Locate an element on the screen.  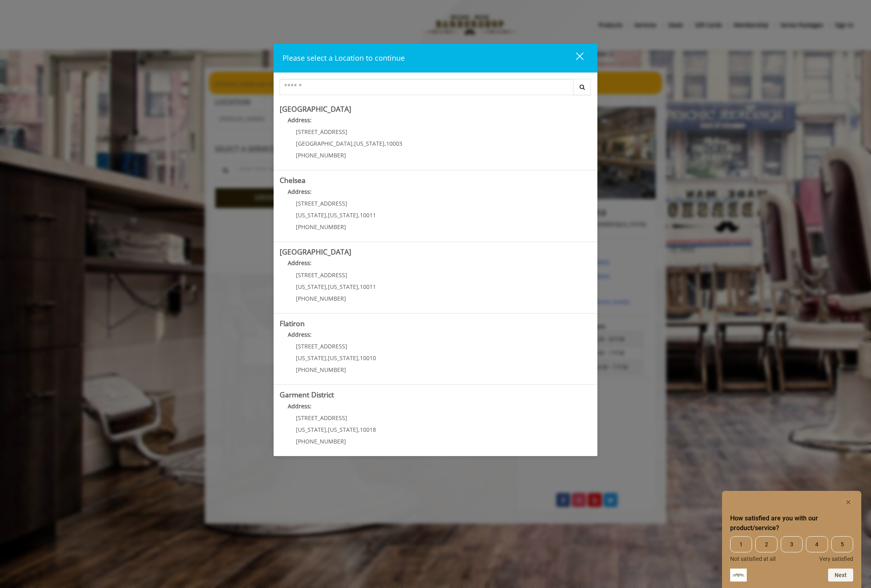
button: Next question is located at coordinates (840, 575).